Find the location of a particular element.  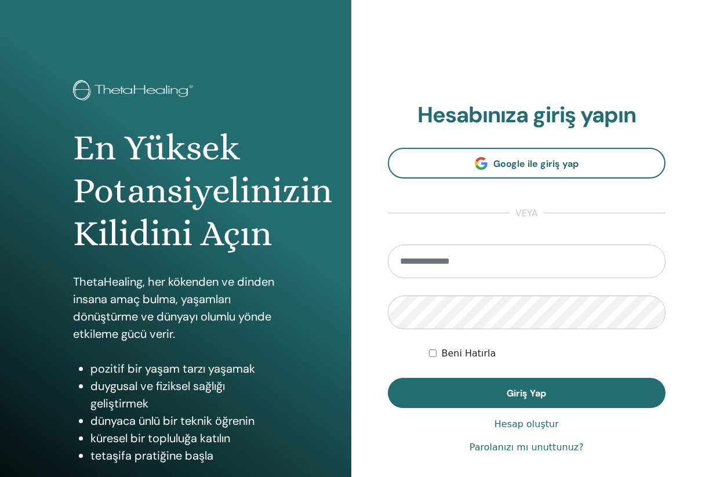

li: pozitif bir yaşam tarzı yaşamak is located at coordinates (184, 368).